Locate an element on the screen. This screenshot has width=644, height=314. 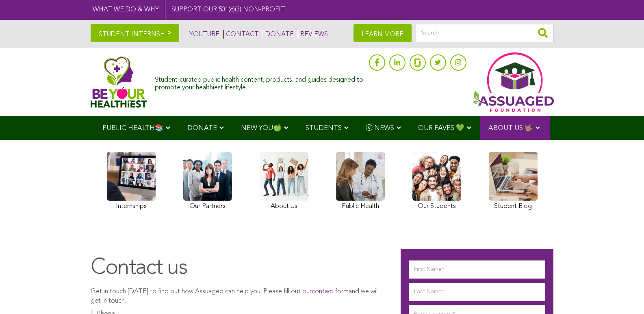
img: glassdoor is located at coordinates (417, 62).